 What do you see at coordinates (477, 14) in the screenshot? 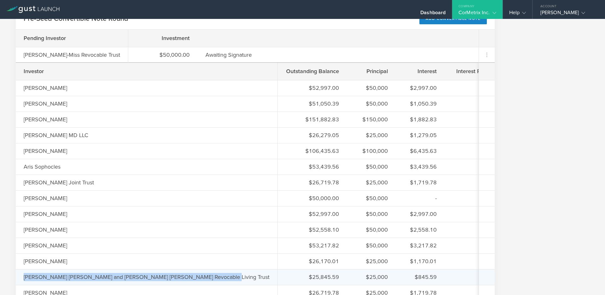
I see `div: CorMetrix Inc.` at bounding box center [477, 14].